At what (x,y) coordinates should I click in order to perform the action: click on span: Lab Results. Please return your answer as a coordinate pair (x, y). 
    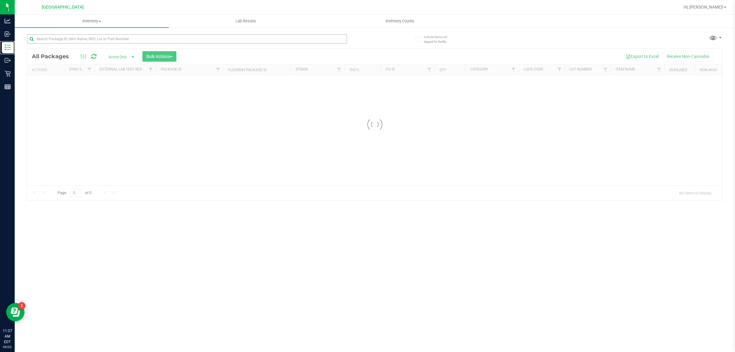
    Looking at the image, I should click on (246, 21).